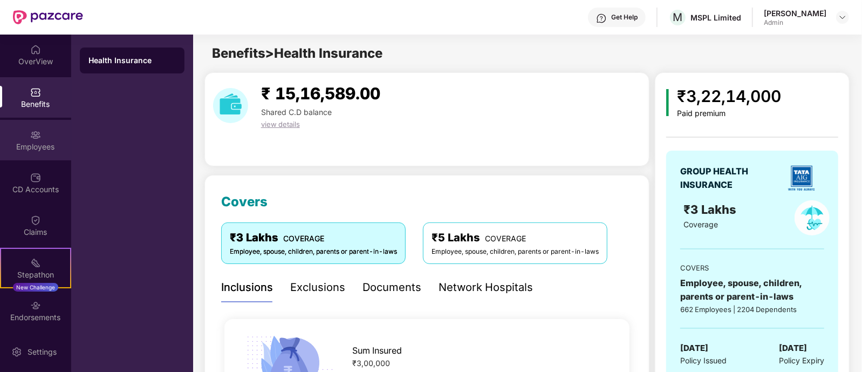  Describe the element at coordinates (36, 263) in the screenshot. I see `img: svg+xml;base64,PHN2ZyB4bWxucz0iaHR0cDovL3d3dy53My5vcmcvMjAwMC9zdmciIHdpZHRoPSIyMSIgaGVpZ2h0PSIyMC...` at that location.